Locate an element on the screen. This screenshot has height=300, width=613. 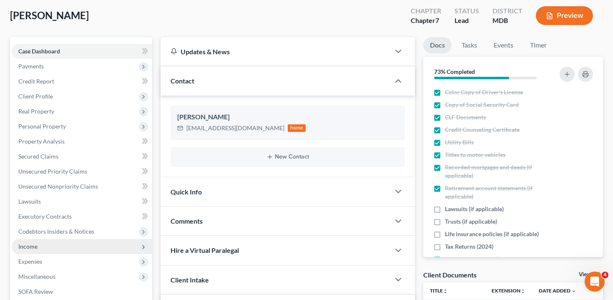
span: Unsecured Nonpriority Claims is located at coordinates (58, 186).